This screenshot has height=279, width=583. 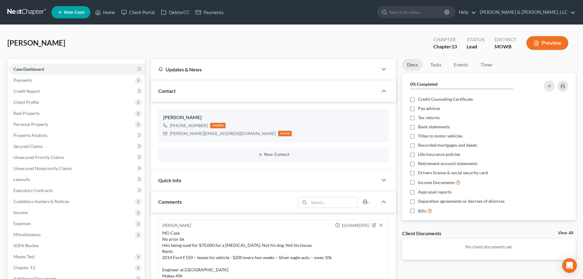 What do you see at coordinates (476, 39) in the screenshot?
I see `div: Status` at bounding box center [476, 39].